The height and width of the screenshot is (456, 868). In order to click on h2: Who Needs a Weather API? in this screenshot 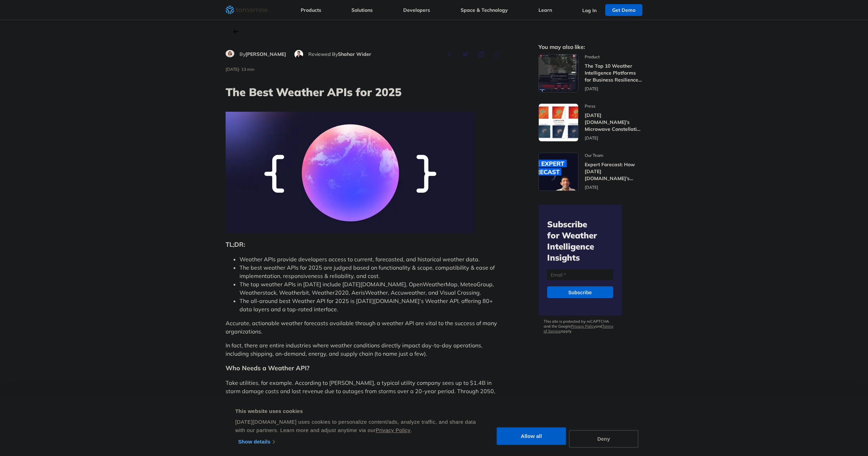, I will do `click(363, 369)`.